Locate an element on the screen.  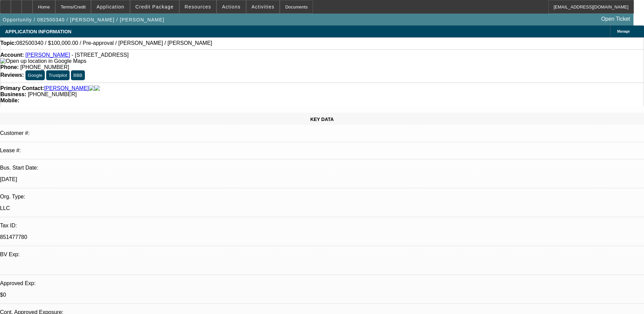
a: View Google Maps is located at coordinates (43, 61).